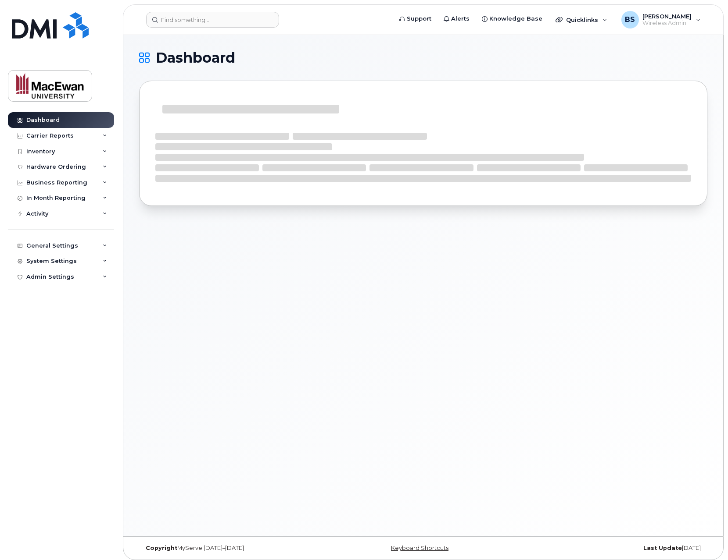  Describe the element at coordinates (162, 548) in the screenshot. I see `strong: Copyright` at that location.